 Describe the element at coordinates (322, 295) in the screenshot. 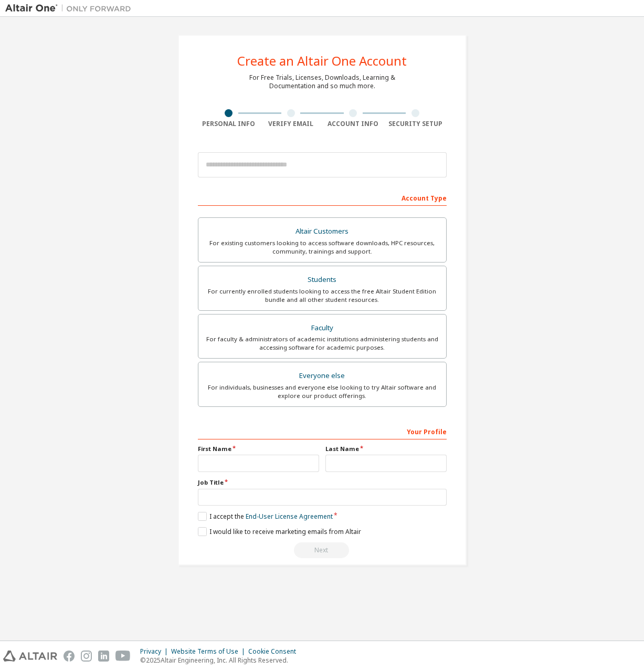

I see `div: For currently enrolled students looking to access the free Altair Student Edition bundle and all ...` at that location.